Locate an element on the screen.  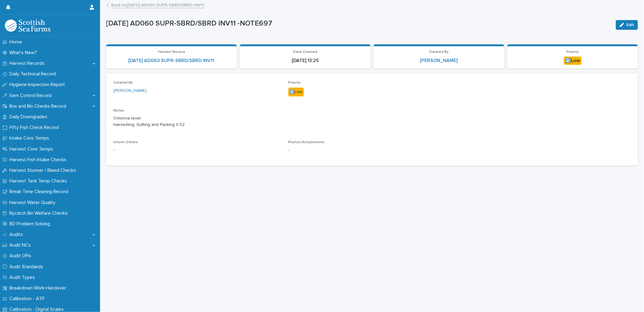
p: Bycatch Bin Welfare Checks is located at coordinates (40, 213).